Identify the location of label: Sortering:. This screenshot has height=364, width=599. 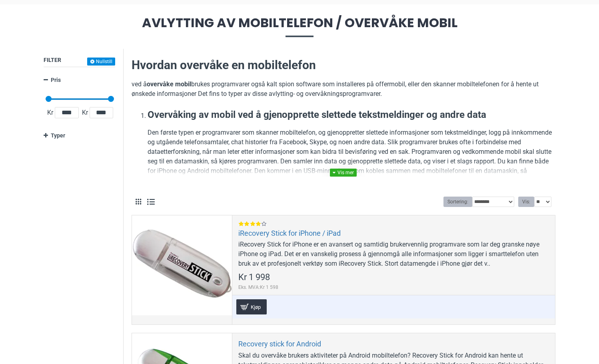
(458, 202).